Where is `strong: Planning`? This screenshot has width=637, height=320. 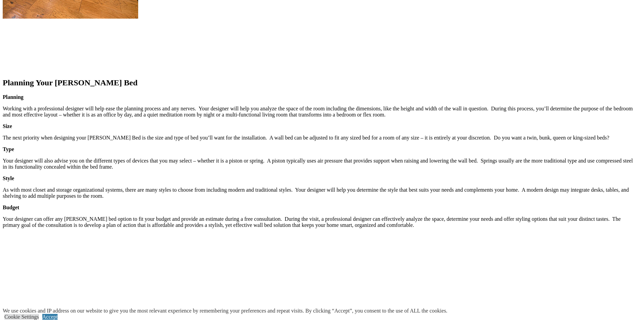
strong: Planning is located at coordinates (13, 97).